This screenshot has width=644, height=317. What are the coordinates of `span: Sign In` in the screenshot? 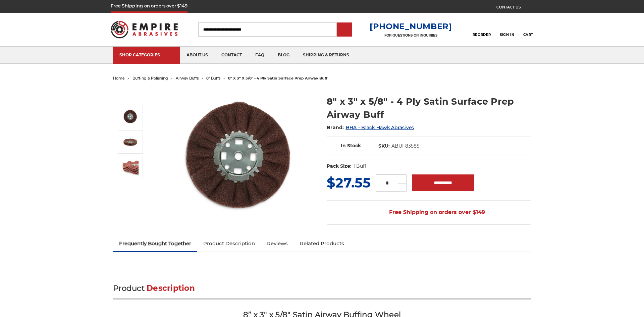 It's located at (507, 34).